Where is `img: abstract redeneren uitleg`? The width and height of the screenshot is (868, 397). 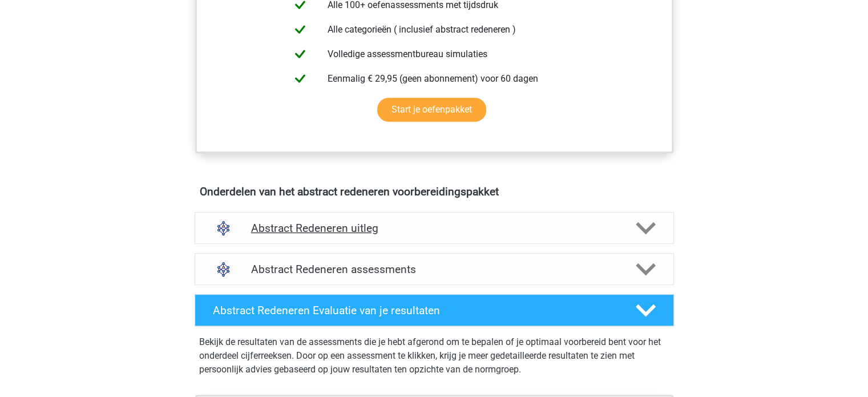
img: abstract redeneren uitleg is located at coordinates (224, 227).